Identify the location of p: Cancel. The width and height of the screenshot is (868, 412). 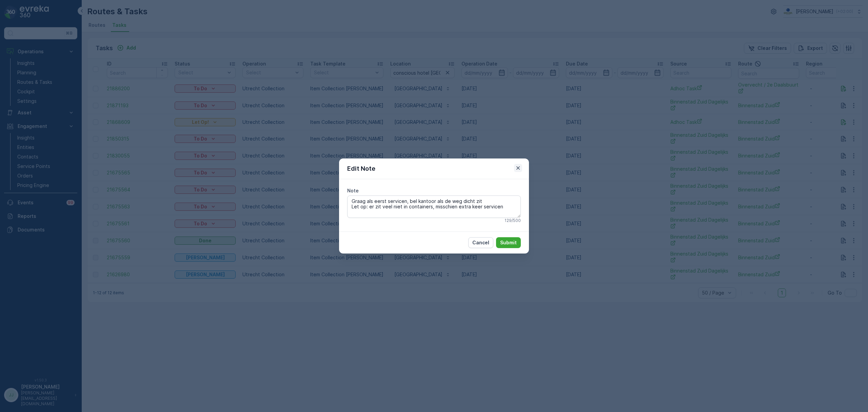
(481, 243).